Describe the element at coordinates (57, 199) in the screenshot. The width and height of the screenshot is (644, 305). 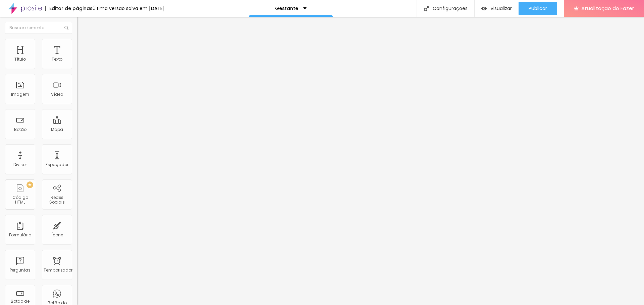
I see `font: Redes Sociais` at that location.